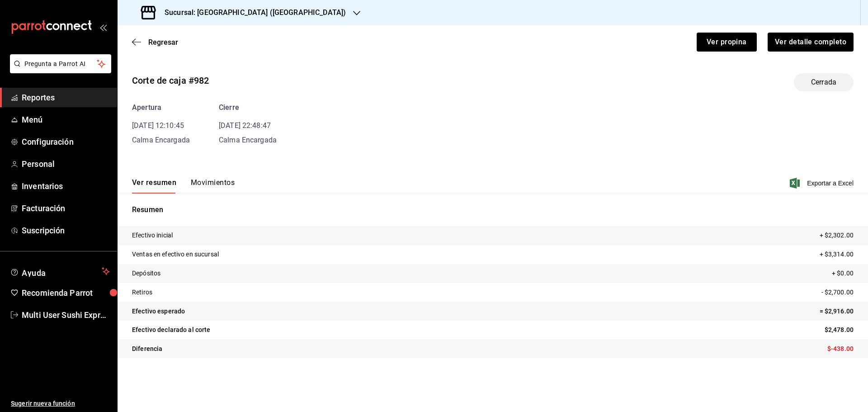 The image size is (868, 412). What do you see at coordinates (823, 82) in the screenshot?
I see `span: Cerrada` at bounding box center [823, 82].